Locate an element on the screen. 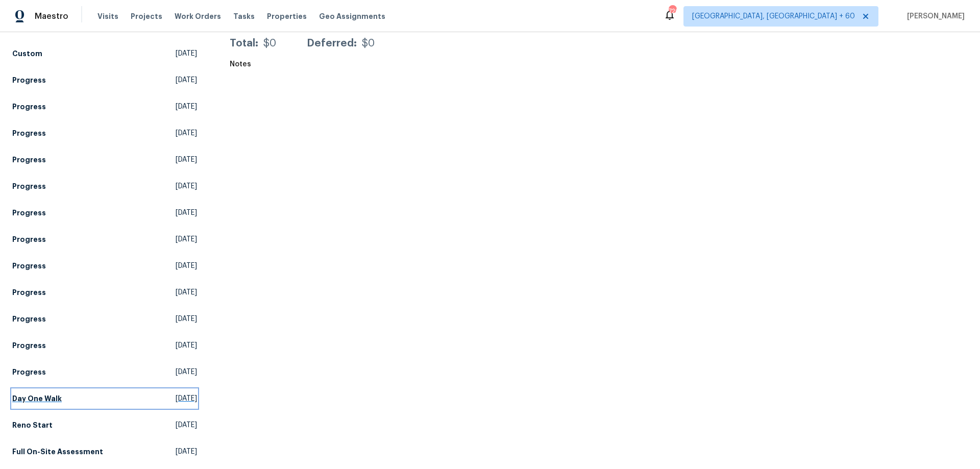 This screenshot has width=980, height=469. div: 726 is located at coordinates (672, 11).